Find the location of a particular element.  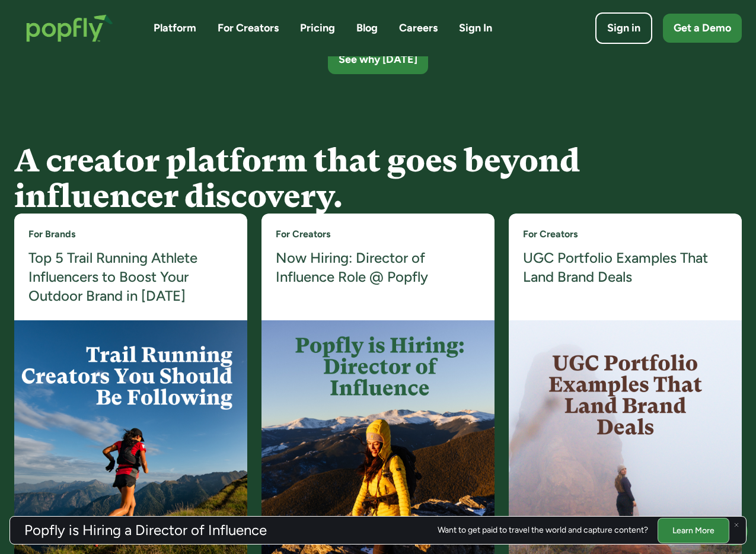

h4: A creator platform that goes beyond influencer discovery. is located at coordinates (378, 178).